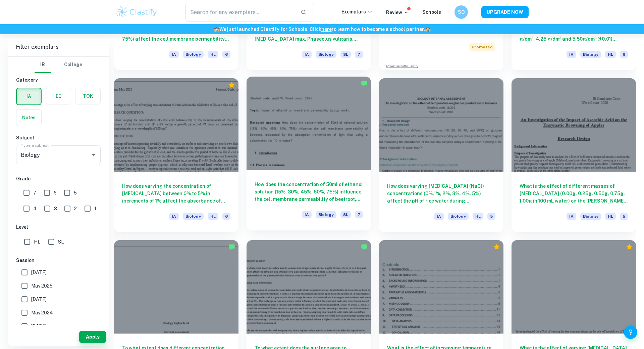 This screenshot has height=349, width=644. I want to click on span: 1, so click(95, 209).